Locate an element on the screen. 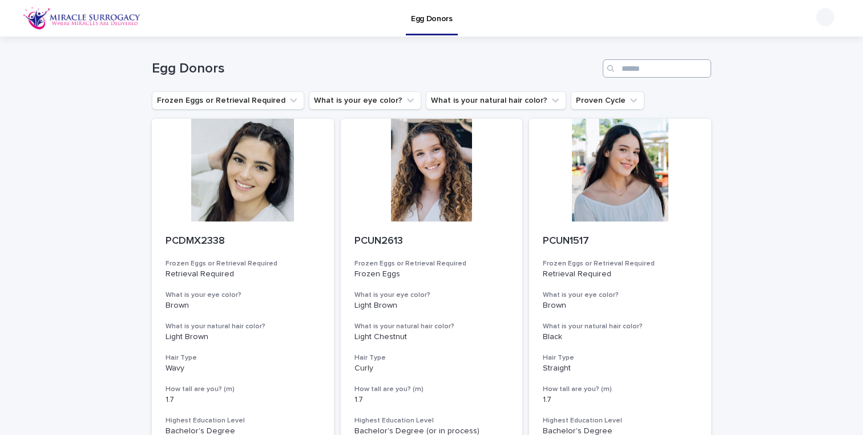  button: Frozen Eggs or Retrieval Required is located at coordinates (228, 100).